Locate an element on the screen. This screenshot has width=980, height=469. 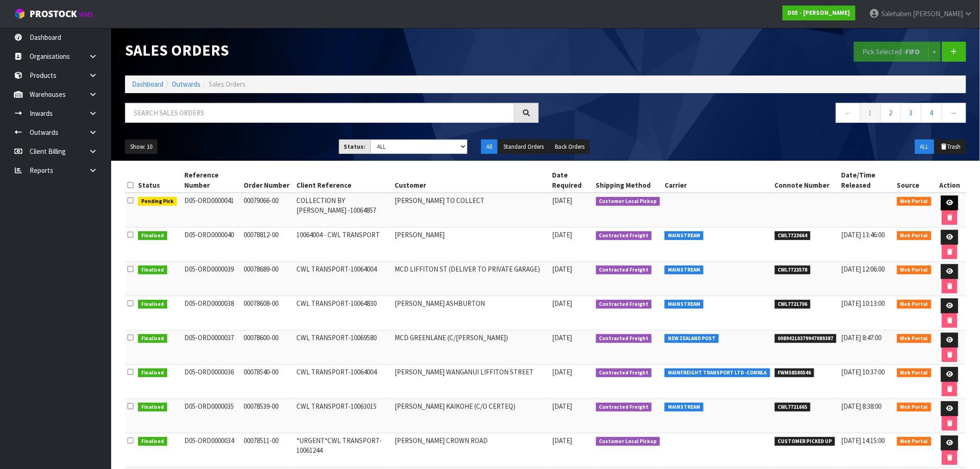
button: Show: 10 is located at coordinates (141, 147).